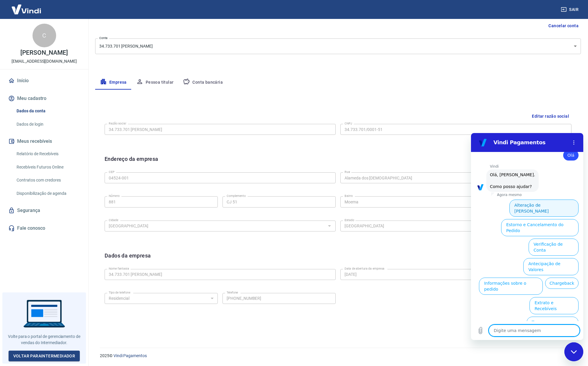 This screenshot has height=366, width=588. What do you see at coordinates (48, 180) in the screenshot?
I see `a: Contratos com credores` at bounding box center [48, 180].